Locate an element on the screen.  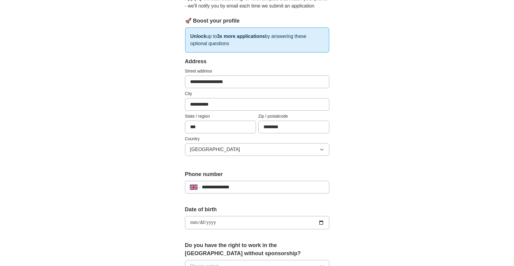
label: Date of birth is located at coordinates (257, 209).